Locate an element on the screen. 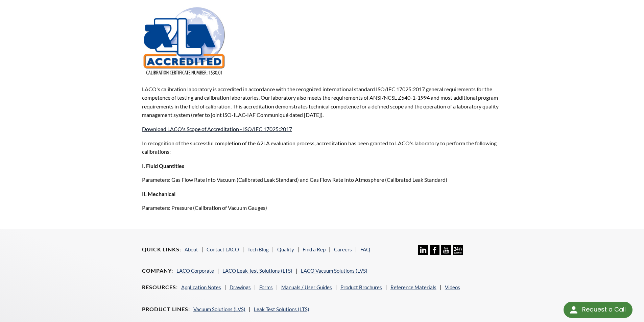  a: Drawings is located at coordinates (240, 287).